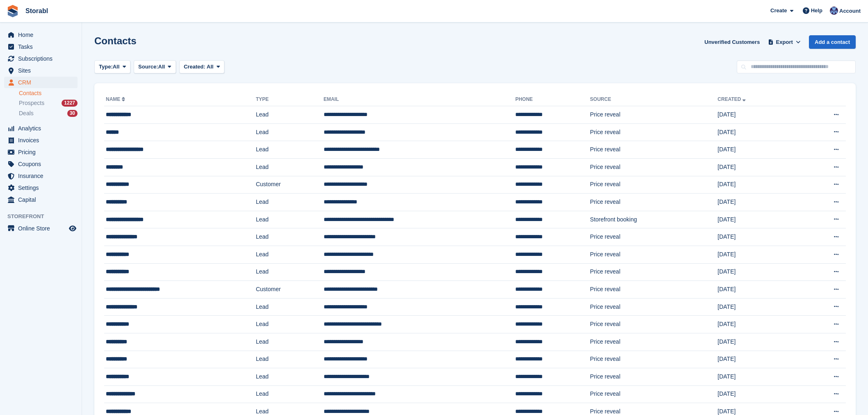 This screenshot has width=868, height=415. What do you see at coordinates (154, 67) in the screenshot?
I see `button: Source: All` at bounding box center [154, 67].